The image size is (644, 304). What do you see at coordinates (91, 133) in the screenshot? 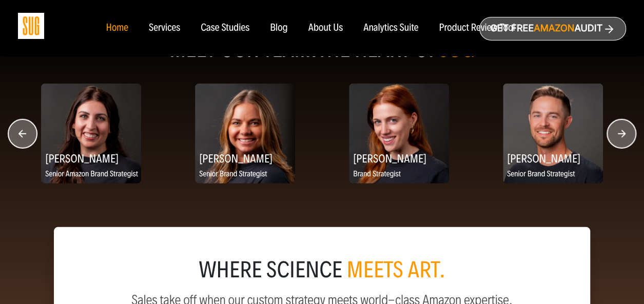
I see `img: Meridith Andrew, Senior Amazon Brand Strategist` at bounding box center [91, 133].